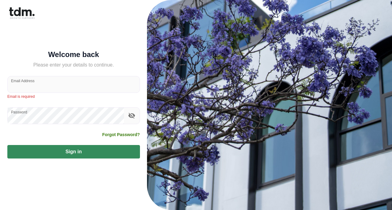 This screenshot has height=210, width=392. I want to click on label: Email Address, so click(23, 81).